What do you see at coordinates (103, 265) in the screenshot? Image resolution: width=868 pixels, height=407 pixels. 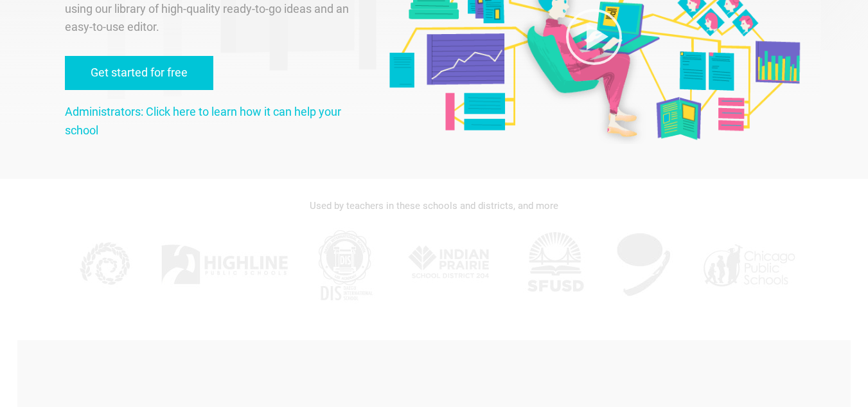 I see `img: KPPCS.jpg` at bounding box center [103, 265].